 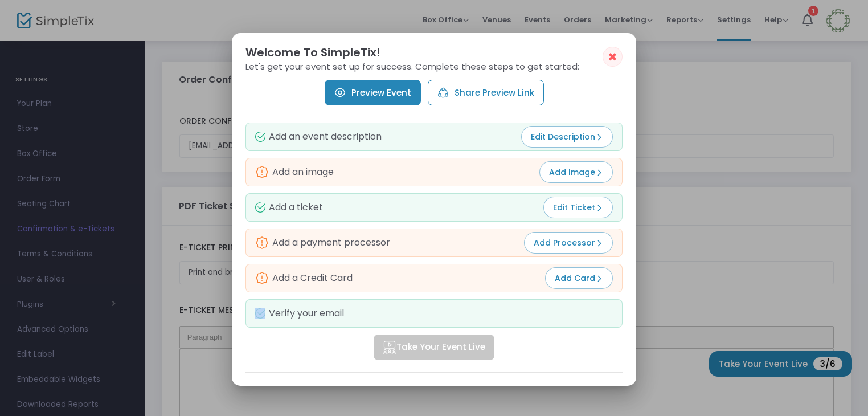 I want to click on button: Edit Description, so click(x=567, y=137).